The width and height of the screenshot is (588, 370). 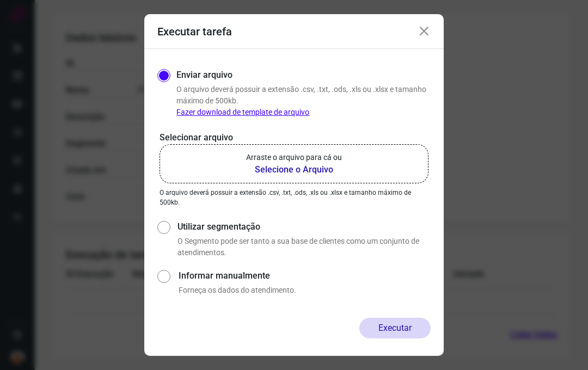 I want to click on a: Fazer download de template de arquivo, so click(x=243, y=112).